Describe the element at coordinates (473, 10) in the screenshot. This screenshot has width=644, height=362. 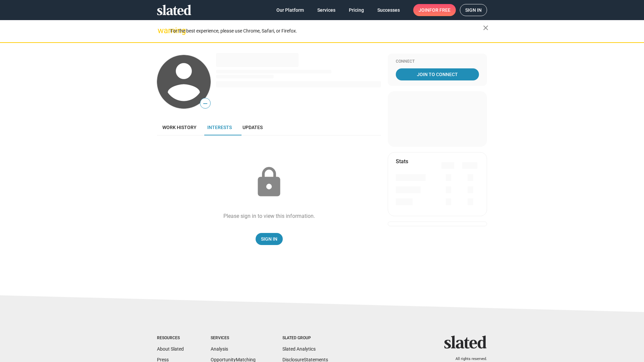
I see `span: Sign in` at that location.